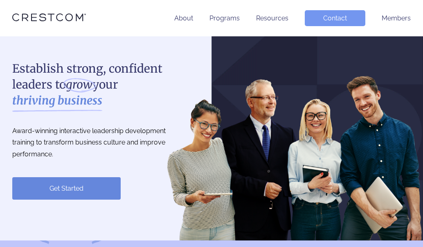 The width and height of the screenshot is (423, 247). What do you see at coordinates (98, 85) in the screenshot?
I see `h1: Establish strong, confident leaders to your` at bounding box center [98, 85].